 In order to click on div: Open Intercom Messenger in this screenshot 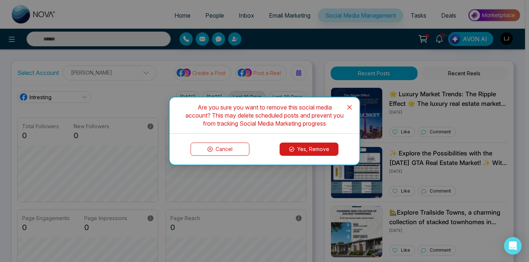, I will do `click(513, 246)`.